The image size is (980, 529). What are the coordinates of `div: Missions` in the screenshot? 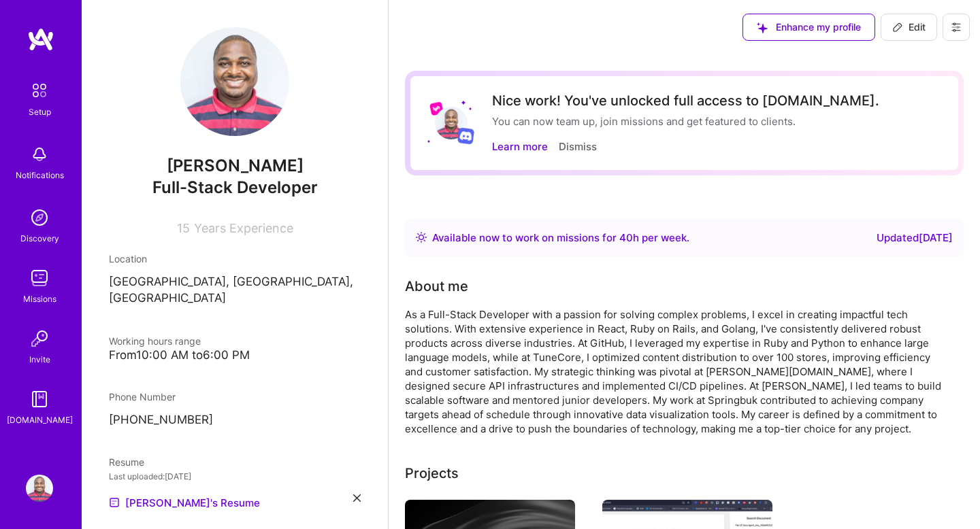 It's located at (39, 298).